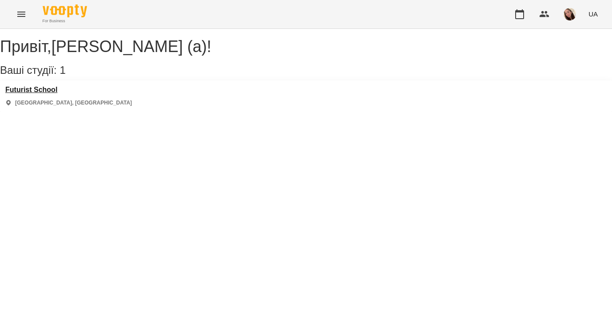 This screenshot has width=612, height=314. I want to click on span: For Business, so click(65, 21).